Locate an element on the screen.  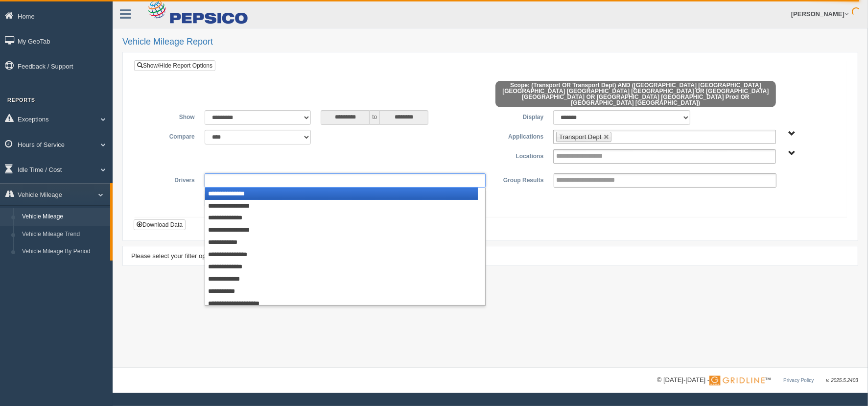
button: Download Data is located at coordinates (159, 225).